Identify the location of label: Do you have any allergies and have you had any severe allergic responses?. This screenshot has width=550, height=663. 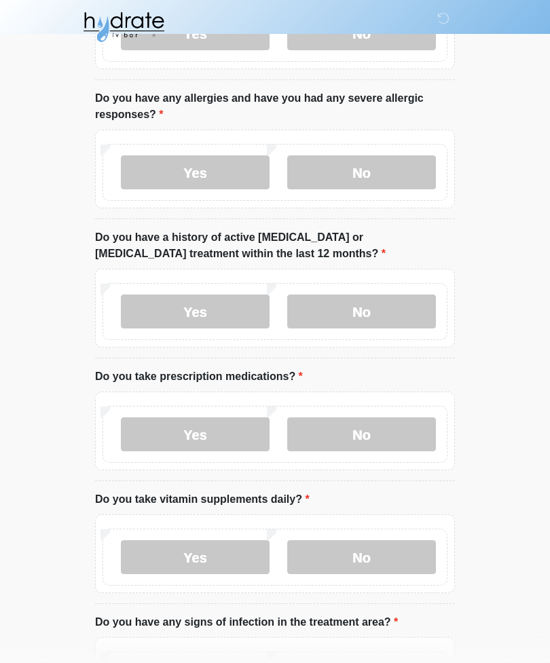
(275, 107).